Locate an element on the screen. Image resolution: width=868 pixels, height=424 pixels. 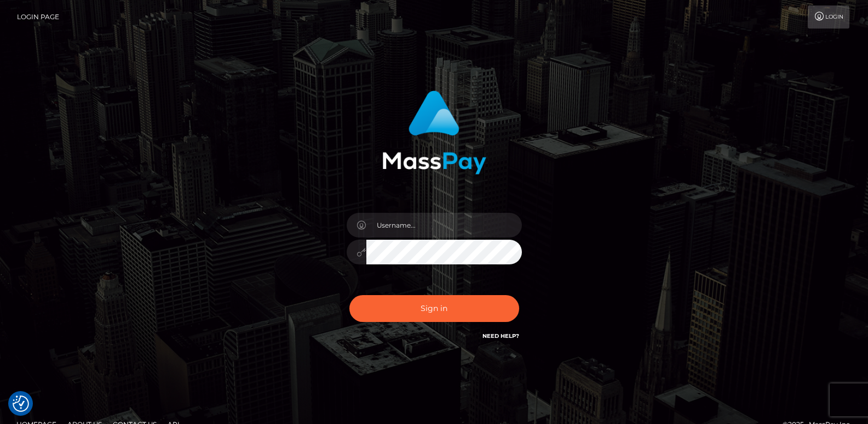
button: Sign in is located at coordinates (434, 308).